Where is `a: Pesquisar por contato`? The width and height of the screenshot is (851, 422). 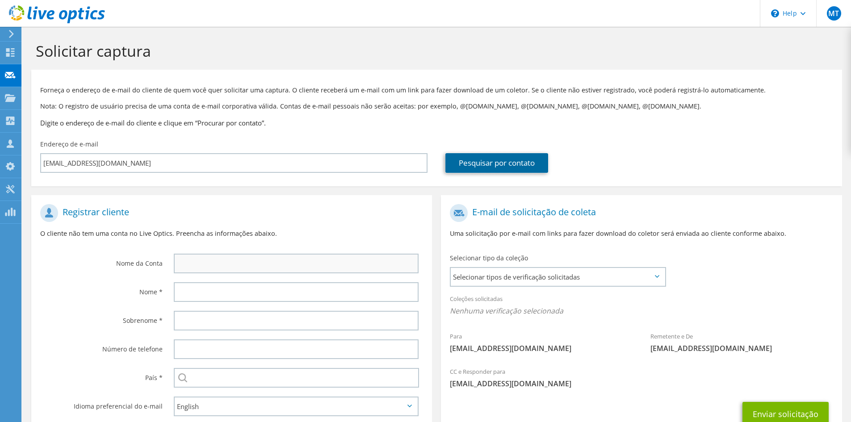 a: Pesquisar por contato is located at coordinates (497, 163).